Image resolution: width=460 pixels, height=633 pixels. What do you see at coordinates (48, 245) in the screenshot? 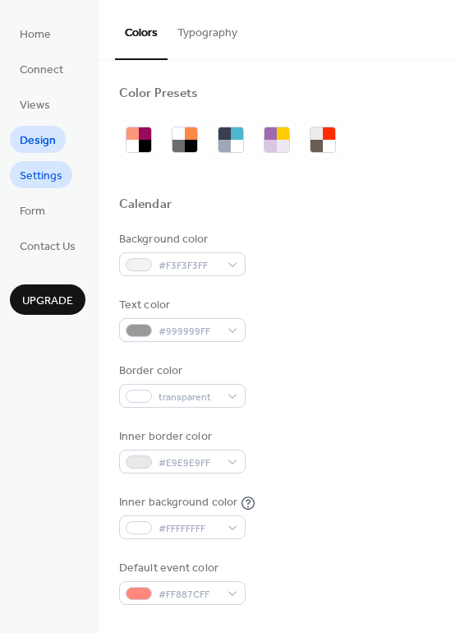
I see `a: Contact Us` at bounding box center [48, 245].